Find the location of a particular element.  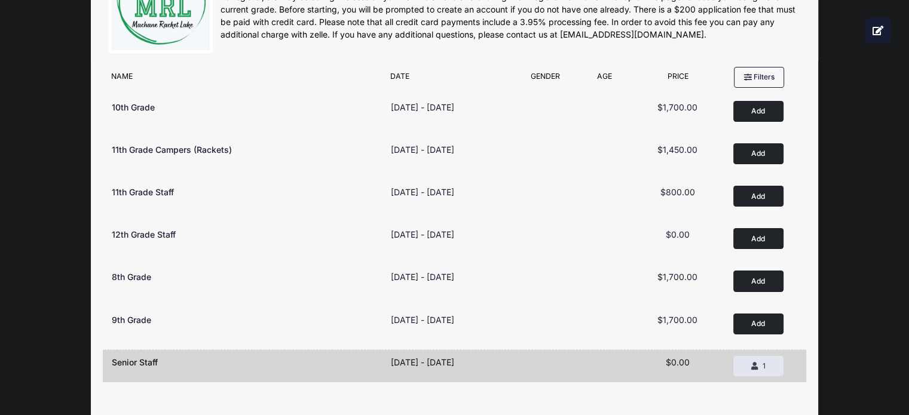

span: 9th Grade is located at coordinates (131, 320).